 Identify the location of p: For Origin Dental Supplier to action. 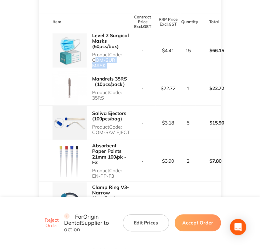
(89, 223).